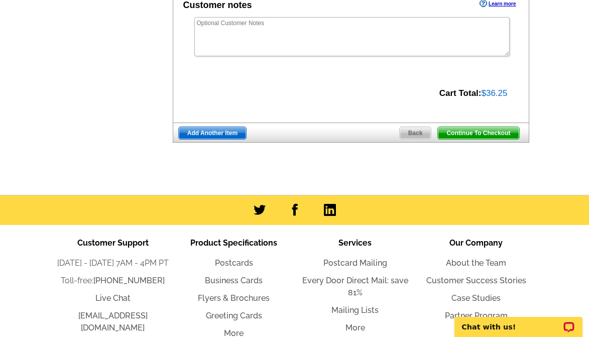  I want to click on span: Back, so click(415, 133).